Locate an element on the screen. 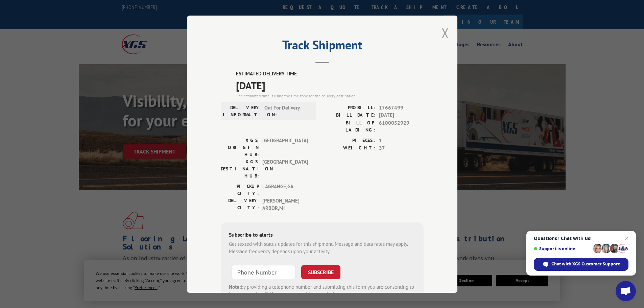 The height and width of the screenshot is (308, 644). span: Out For Delivery is located at coordinates (287, 111).